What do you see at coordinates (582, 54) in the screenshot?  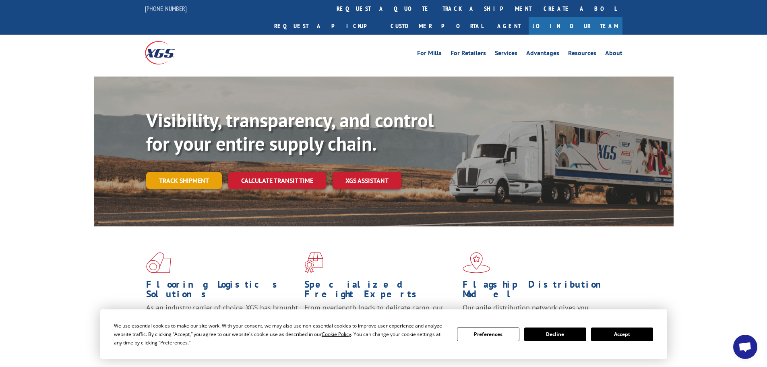 I see `a: Resources` at bounding box center [582, 54].